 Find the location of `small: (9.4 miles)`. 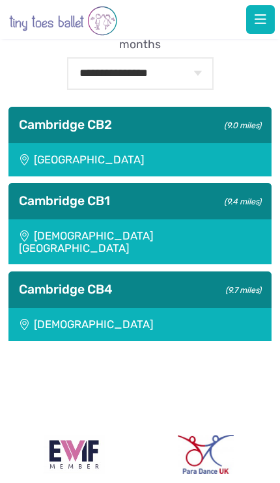

small: (9.4 miles) is located at coordinates (240, 200).